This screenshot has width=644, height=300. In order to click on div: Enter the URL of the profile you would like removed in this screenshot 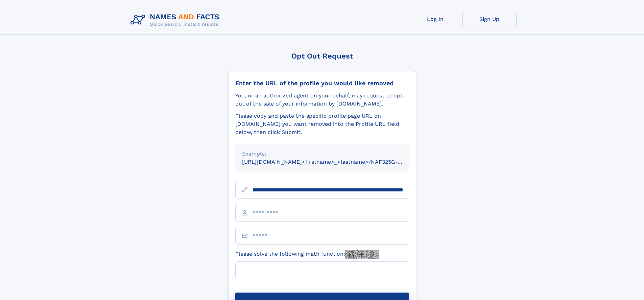, I will do `click(322, 83)`.